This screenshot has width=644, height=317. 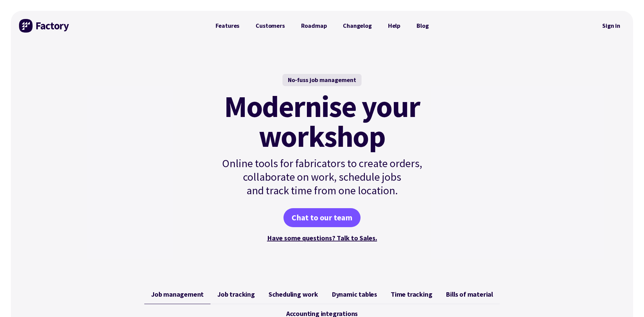 I want to click on a: Changelog, so click(x=357, y=26).